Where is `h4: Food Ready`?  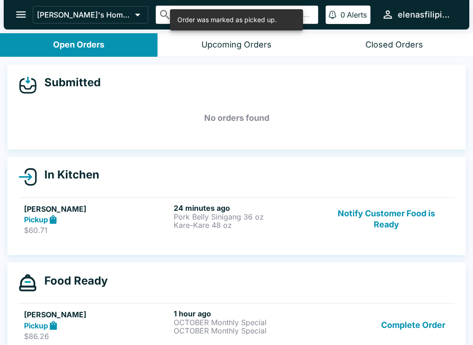 h4: Food Ready is located at coordinates (72, 281).